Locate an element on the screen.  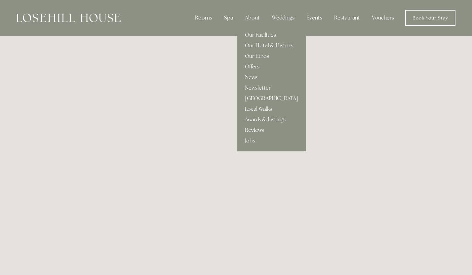
div: Weddings is located at coordinates (283, 18).